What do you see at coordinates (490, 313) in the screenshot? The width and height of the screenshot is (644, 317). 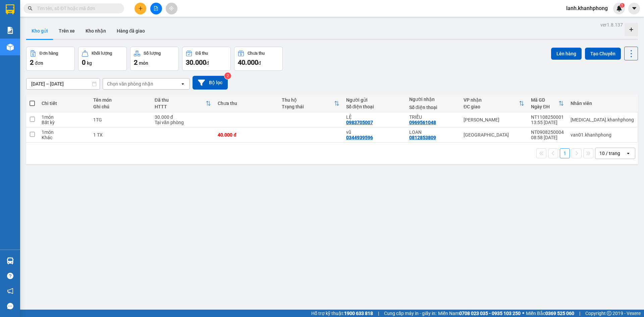 I see `strong: 0708 023 035 - 0935 103 250` at bounding box center [490, 313].